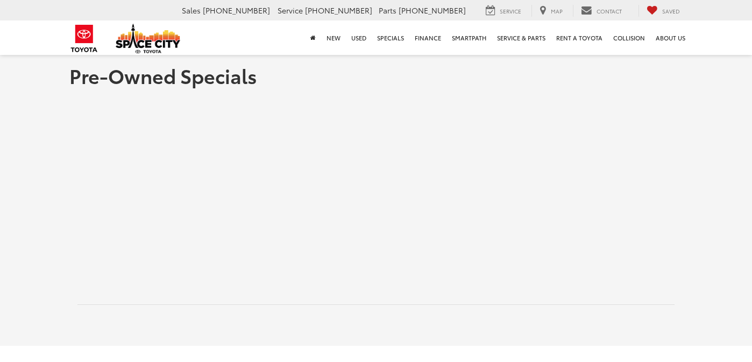 This screenshot has width=752, height=362. I want to click on a: Collision, so click(629, 38).